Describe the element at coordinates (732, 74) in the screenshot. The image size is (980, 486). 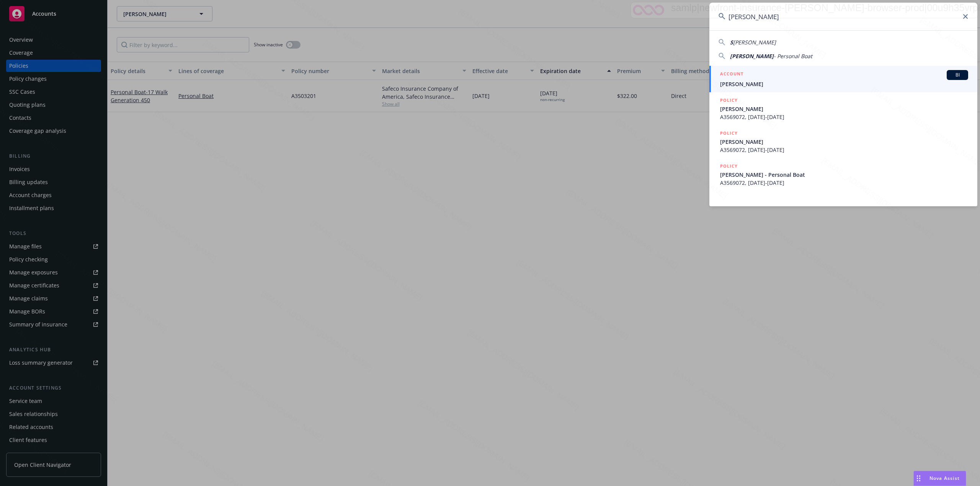
I see `h5: ACCOUNT` at that location.